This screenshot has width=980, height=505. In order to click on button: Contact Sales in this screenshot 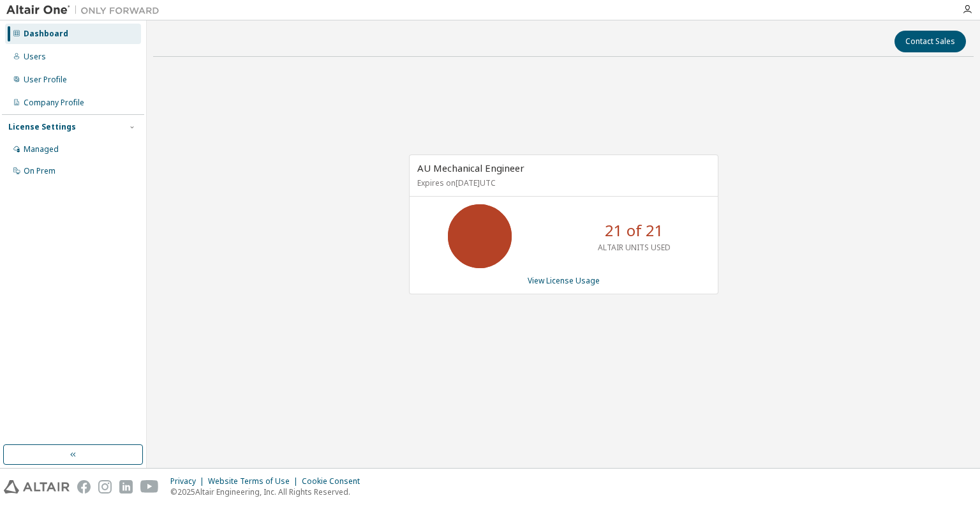, I will do `click(930, 41)`.